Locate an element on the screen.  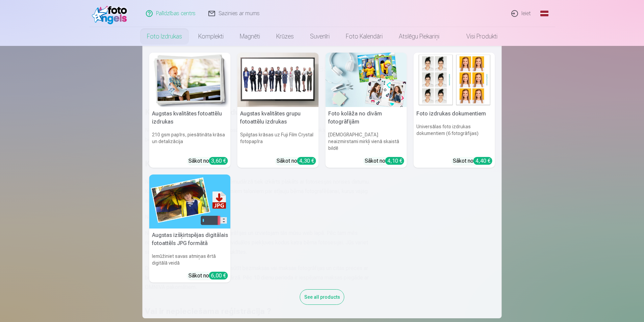
h5: Augstas kvalitātes fotoattēlu izdrukas is located at coordinates (190, 118).